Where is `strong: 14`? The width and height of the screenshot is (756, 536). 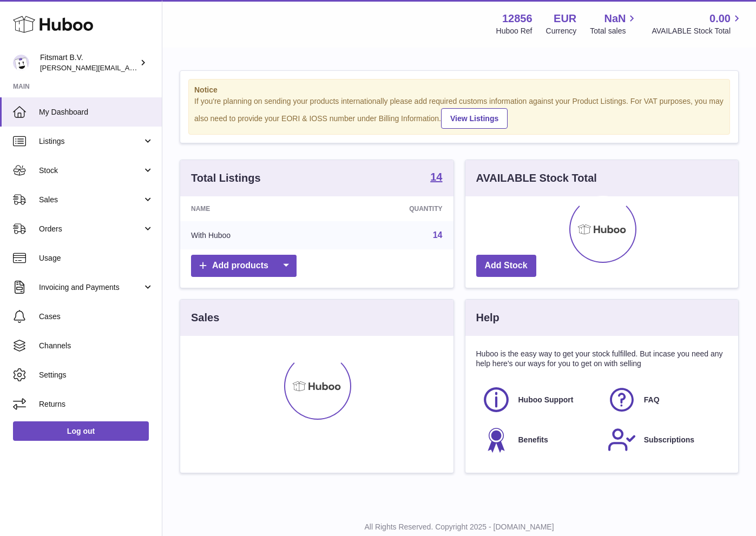 strong: 14 is located at coordinates (436, 177).